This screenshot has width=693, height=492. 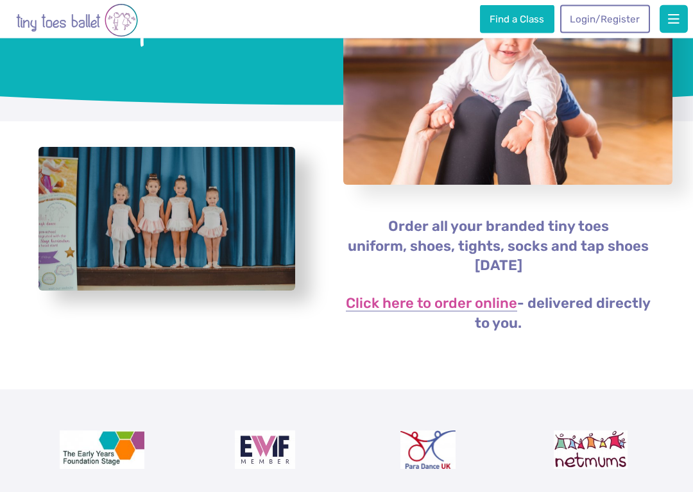 I want to click on p: - delivered directly to you., so click(x=498, y=314).